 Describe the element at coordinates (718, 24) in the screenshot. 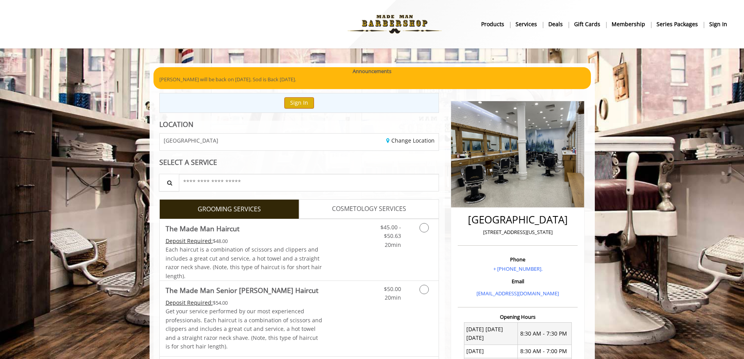

I see `b: sign in` at that location.